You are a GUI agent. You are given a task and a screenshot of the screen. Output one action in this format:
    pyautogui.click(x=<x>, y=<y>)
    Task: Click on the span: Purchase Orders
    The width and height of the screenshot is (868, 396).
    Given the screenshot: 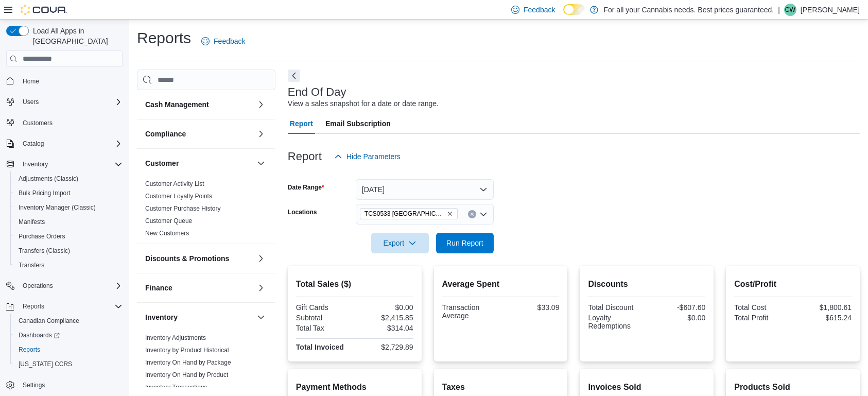 What is the action you would take?
    pyautogui.click(x=68, y=236)
    